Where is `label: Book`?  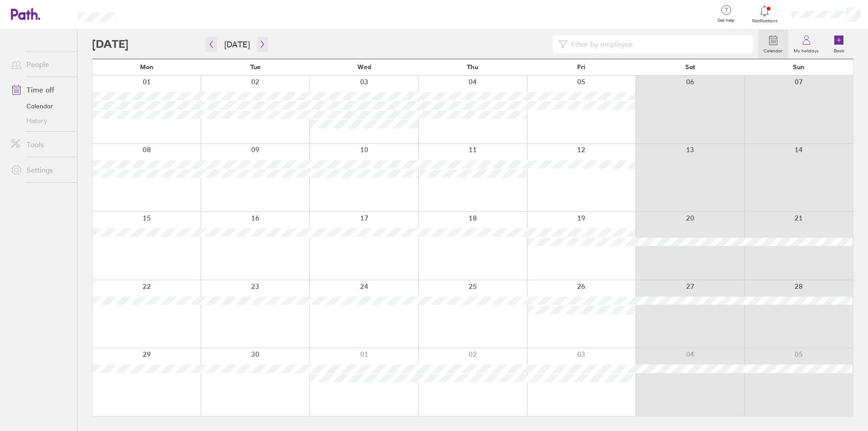
label: Book is located at coordinates (839, 50).